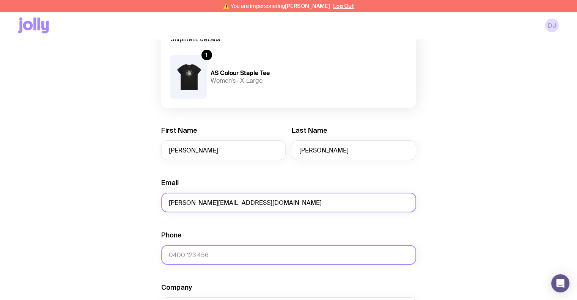  Describe the element at coordinates (310, 131) in the screenshot. I see `label: Last Name` at that location.